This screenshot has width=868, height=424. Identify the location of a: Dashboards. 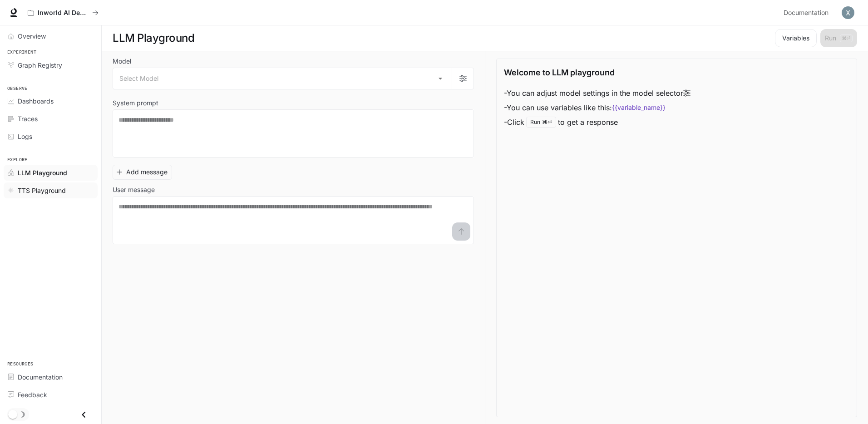
(51, 101).